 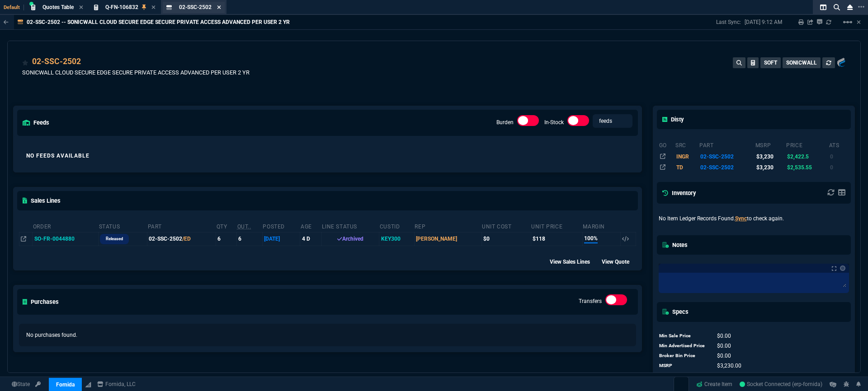 What do you see at coordinates (35, 122) in the screenshot?
I see `h5: feeds` at bounding box center [35, 122].